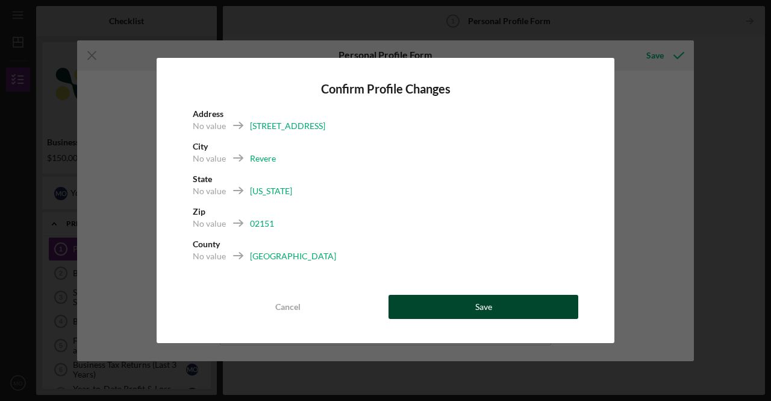 This screenshot has width=771, height=401. I want to click on div: Revere, so click(263, 158).